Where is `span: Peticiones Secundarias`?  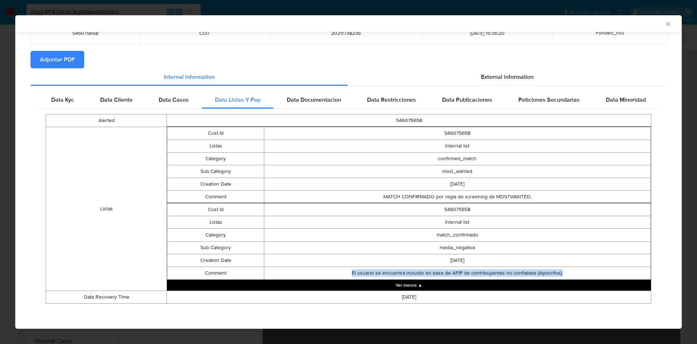
span: Peticiones Secundarias is located at coordinates (549, 99).